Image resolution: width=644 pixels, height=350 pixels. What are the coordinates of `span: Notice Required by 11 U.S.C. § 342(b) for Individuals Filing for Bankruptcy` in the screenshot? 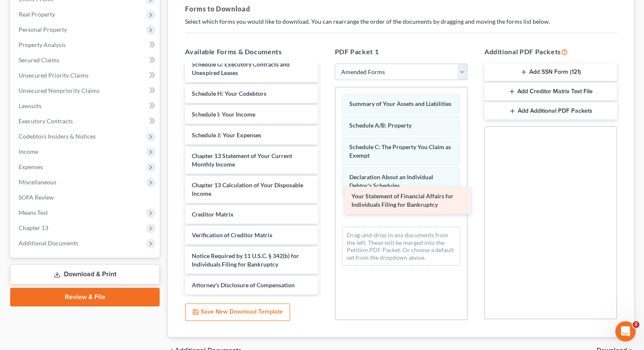 It's located at (245, 260).